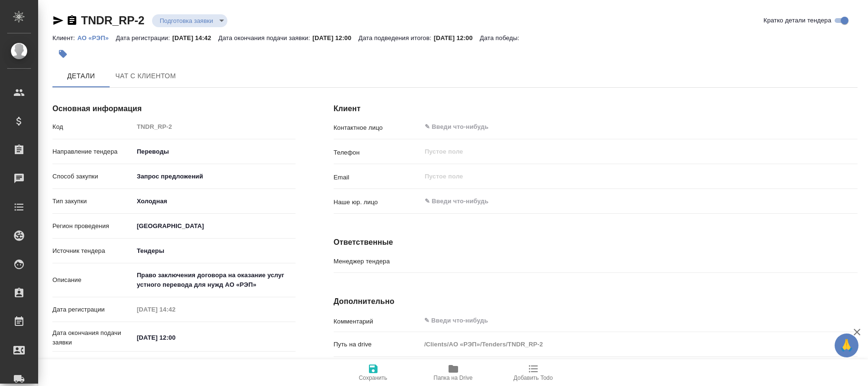 The image size is (868, 386). What do you see at coordinates (144, 38) in the screenshot?
I see `p: Дата регистрации:` at bounding box center [144, 38].